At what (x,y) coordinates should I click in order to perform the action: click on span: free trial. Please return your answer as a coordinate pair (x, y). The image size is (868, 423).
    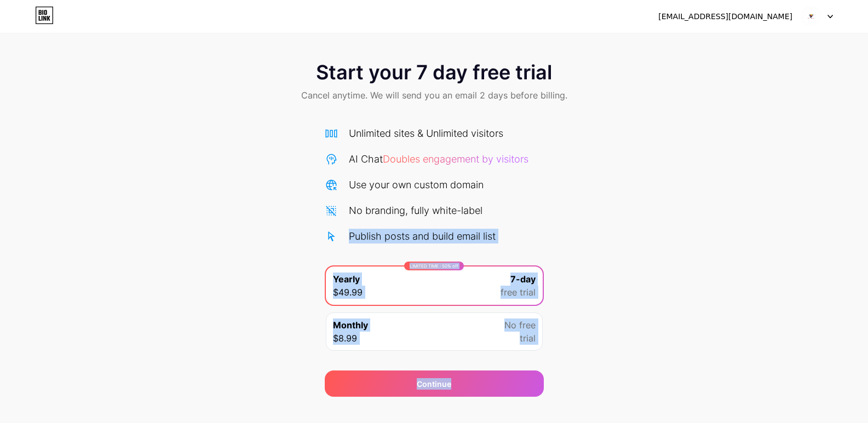
    Looking at the image, I should click on (518, 293).